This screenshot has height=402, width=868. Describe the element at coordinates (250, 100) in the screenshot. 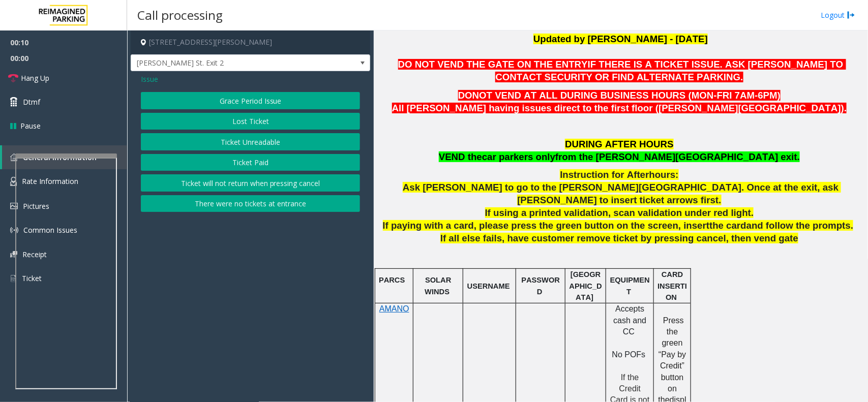

I see `button: Grace Period Issue` at that location.